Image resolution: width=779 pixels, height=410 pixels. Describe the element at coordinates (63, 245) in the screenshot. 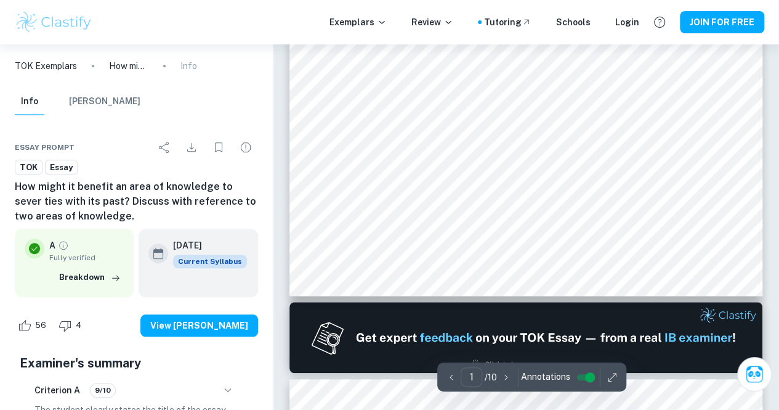

I see `a: Grade fully verified` at that location.